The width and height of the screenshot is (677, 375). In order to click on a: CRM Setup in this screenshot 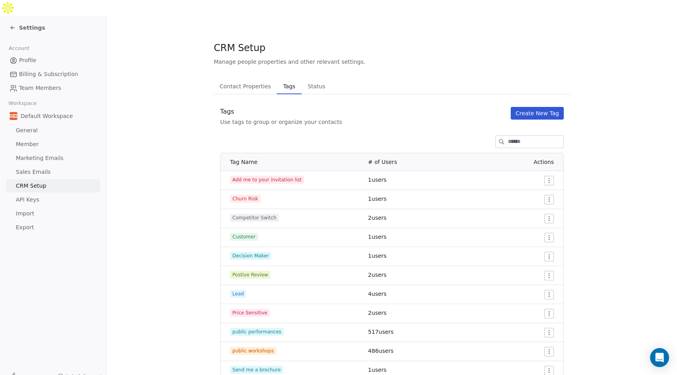, I will do `click(53, 186)`.